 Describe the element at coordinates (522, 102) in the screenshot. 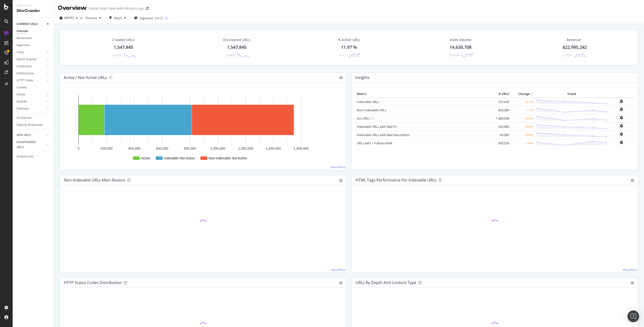

I see `td: -0.1 %` at that location.